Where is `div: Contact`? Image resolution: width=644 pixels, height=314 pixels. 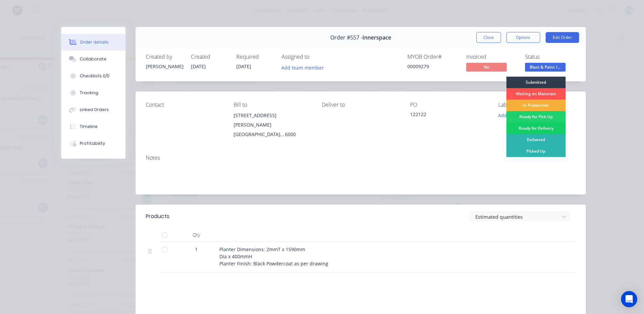
div: Contact is located at coordinates (184, 104).